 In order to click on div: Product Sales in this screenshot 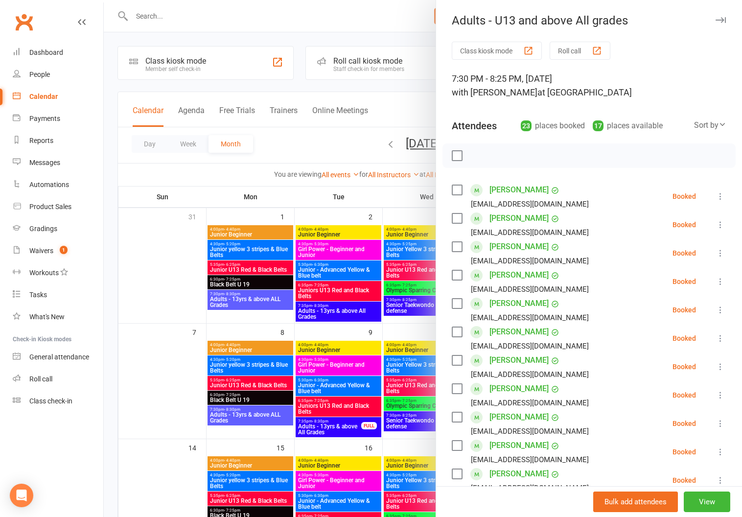, I will do `click(50, 207)`.